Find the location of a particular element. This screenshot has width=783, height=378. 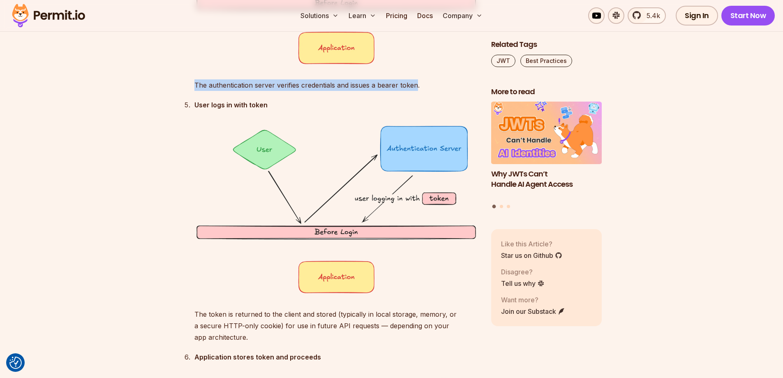

h2: Related Tags is located at coordinates (547, 44).